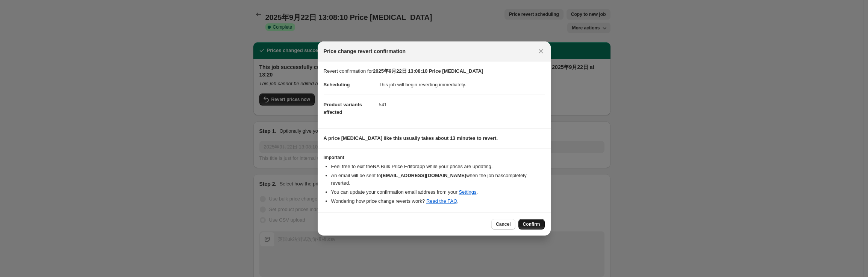 The height and width of the screenshot is (277, 868). Describe the element at coordinates (503, 224) in the screenshot. I see `span: Cancel` at that location.